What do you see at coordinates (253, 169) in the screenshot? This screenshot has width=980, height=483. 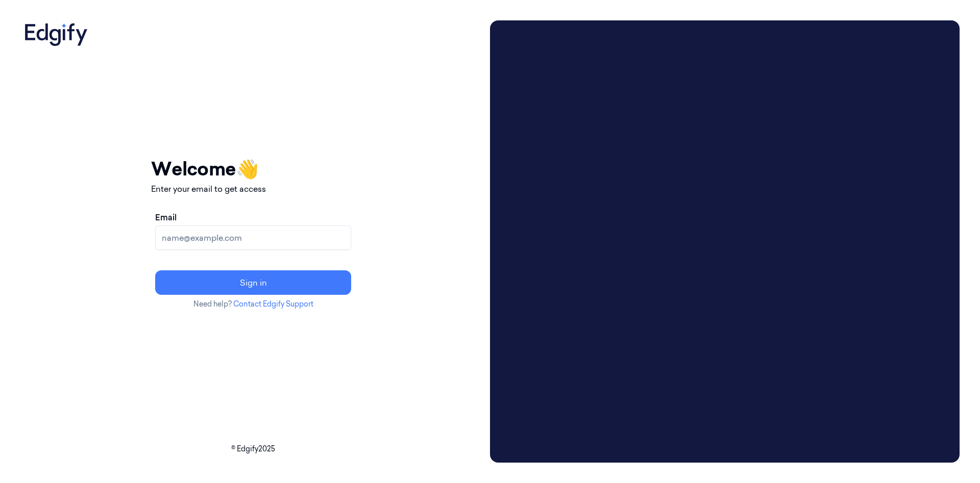 I see `h1: Welcome 👋` at bounding box center [253, 169].